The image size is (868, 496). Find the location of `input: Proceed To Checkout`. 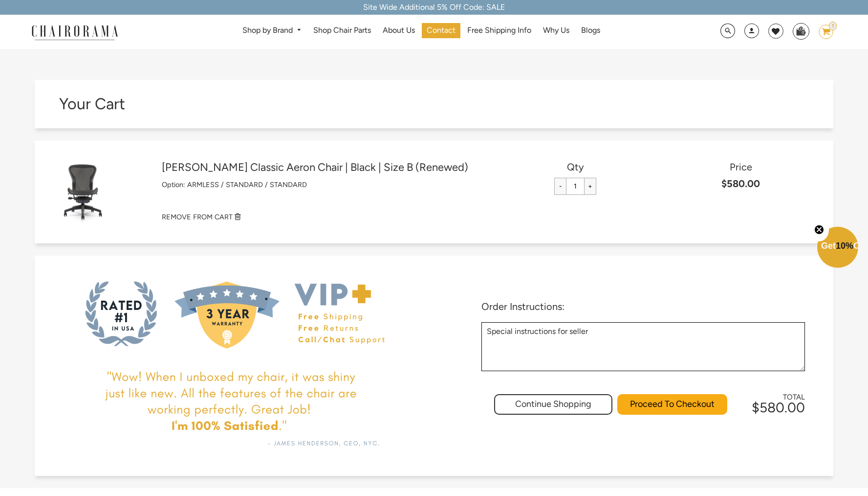

input: Proceed To Checkout is located at coordinates (672, 404).